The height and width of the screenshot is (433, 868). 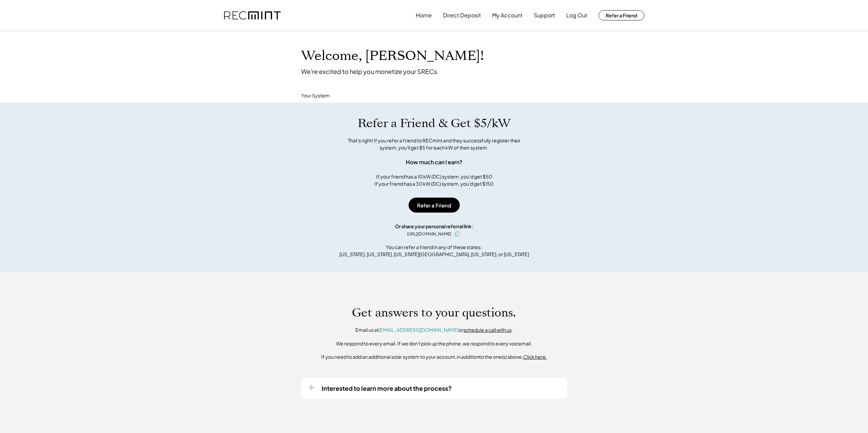 I want to click on button: Log Out, so click(x=577, y=15).